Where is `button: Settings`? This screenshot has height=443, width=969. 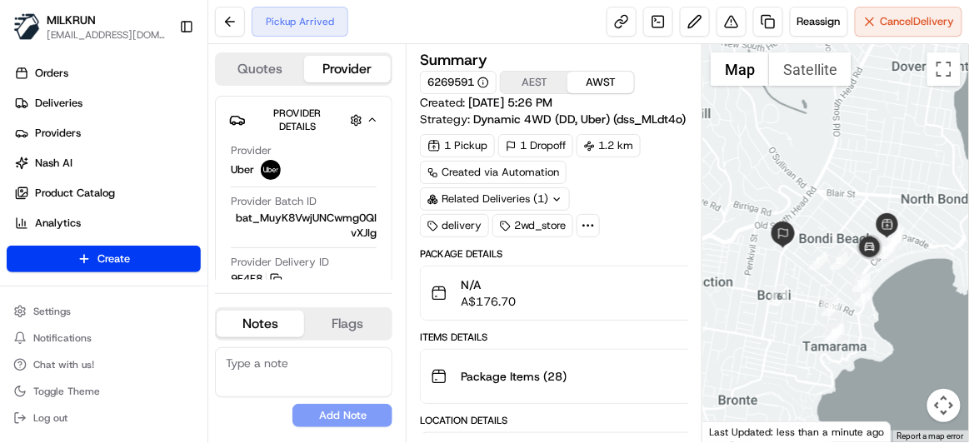 button: Settings is located at coordinates (103, 312).